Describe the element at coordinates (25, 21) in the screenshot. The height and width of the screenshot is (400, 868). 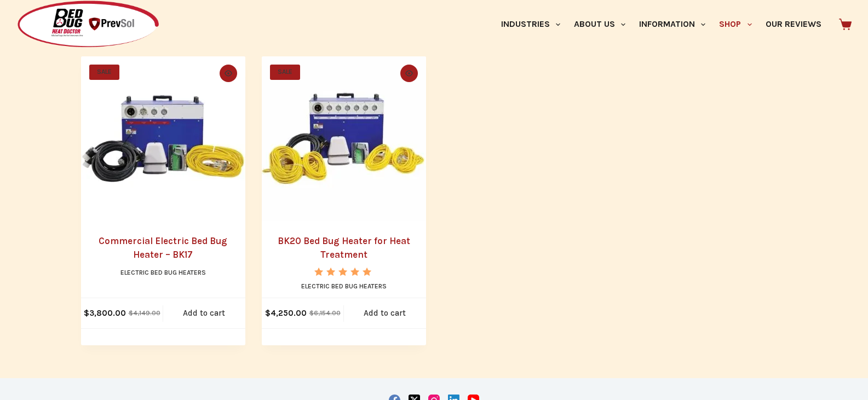
I see `button: Open LiveChat chat widget` at that location.